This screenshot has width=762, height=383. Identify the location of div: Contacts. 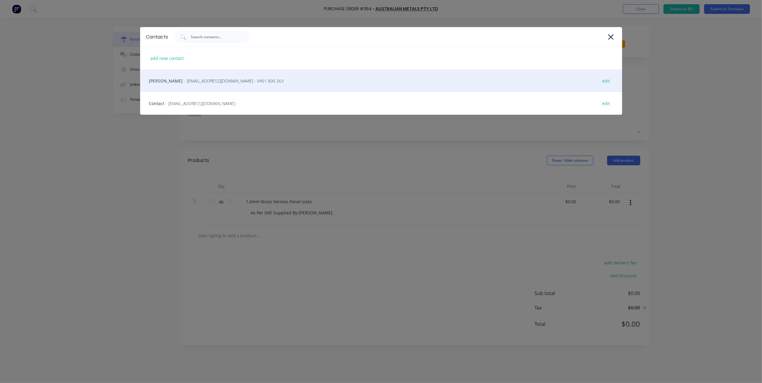
(157, 37).